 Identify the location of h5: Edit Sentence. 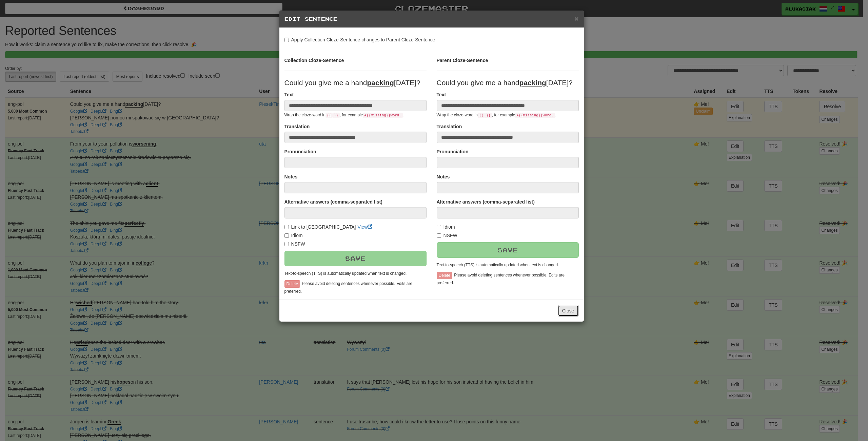
(432, 19).